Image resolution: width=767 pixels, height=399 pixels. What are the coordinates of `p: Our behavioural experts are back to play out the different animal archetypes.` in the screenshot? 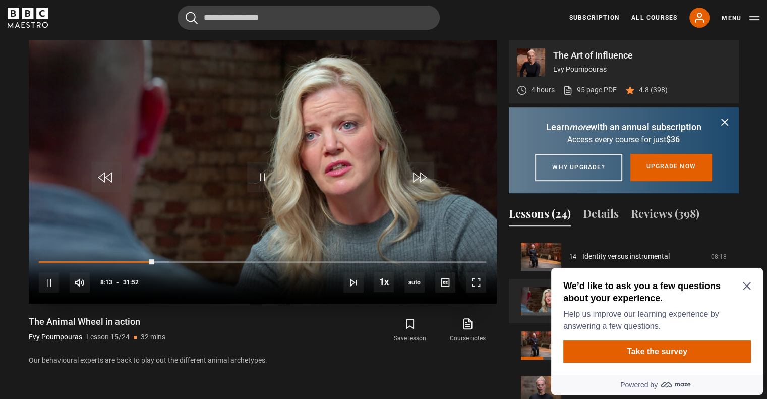 It's located at (263, 360).